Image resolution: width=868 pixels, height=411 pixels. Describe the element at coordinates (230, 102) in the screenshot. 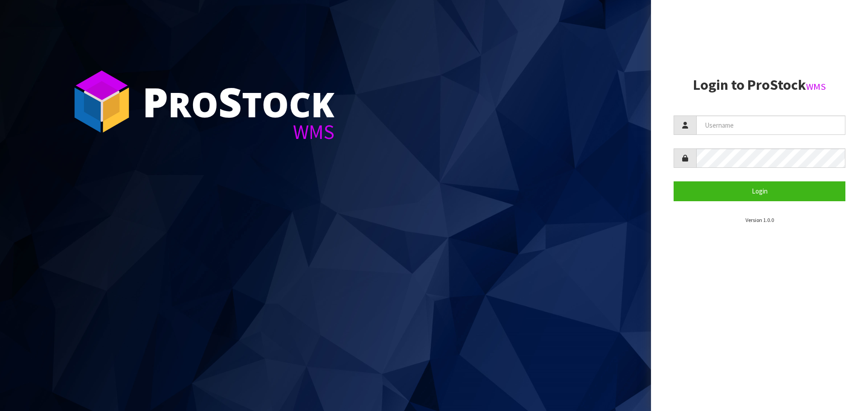

I see `span: S` at that location.